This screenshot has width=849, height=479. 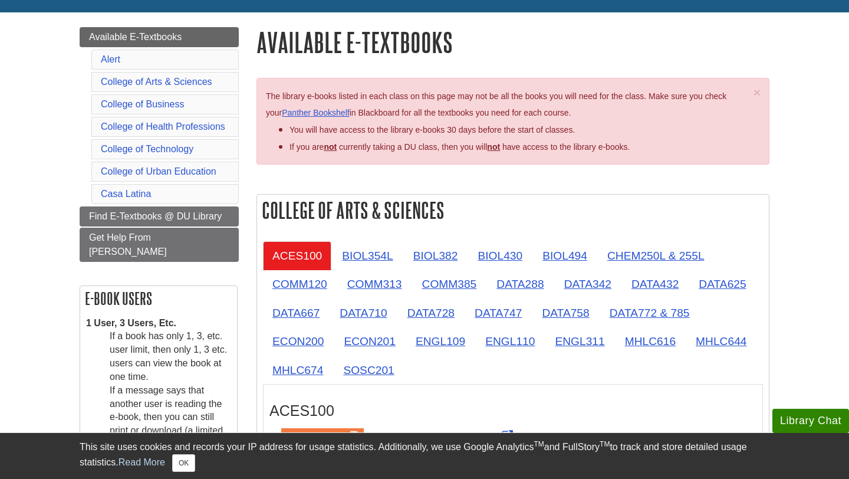 I want to click on h2: E-book Users, so click(x=159, y=298).